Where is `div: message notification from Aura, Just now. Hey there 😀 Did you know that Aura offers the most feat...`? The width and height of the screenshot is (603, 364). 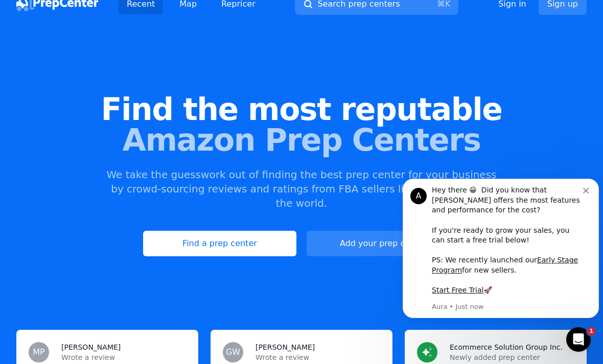
div: message notification from Aura, Just now. Hey there 😀 Did you know that Aura offers the most feat... is located at coordinates (102, 75).